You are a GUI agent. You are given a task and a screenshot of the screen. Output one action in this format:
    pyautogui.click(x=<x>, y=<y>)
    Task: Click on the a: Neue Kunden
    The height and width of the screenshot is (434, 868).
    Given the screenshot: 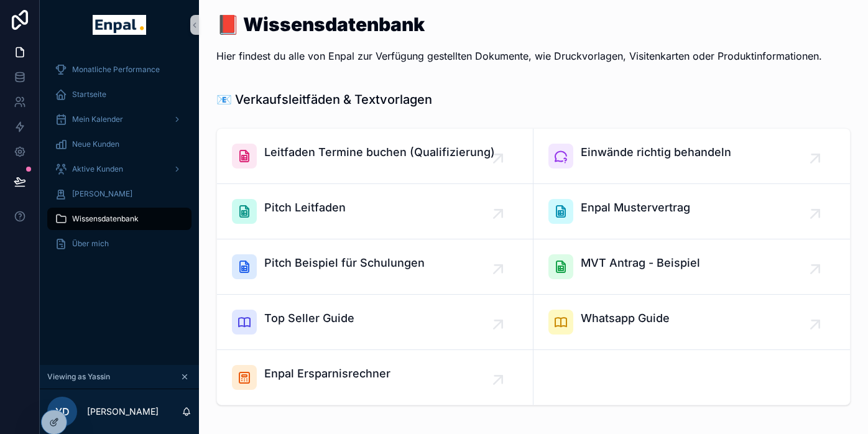 What is the action you would take?
    pyautogui.click(x=119, y=144)
    